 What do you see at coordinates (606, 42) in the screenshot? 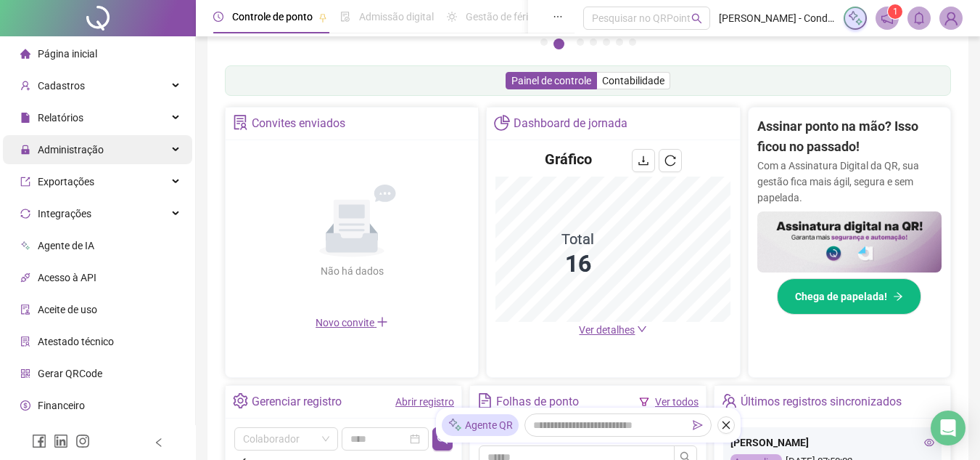
I see `button: 5` at bounding box center [606, 42].